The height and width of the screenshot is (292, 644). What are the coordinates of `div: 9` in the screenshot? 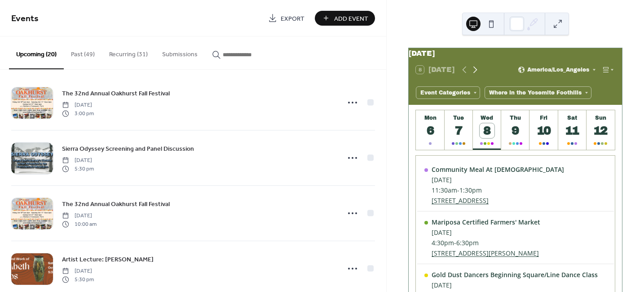 It's located at (515, 130).